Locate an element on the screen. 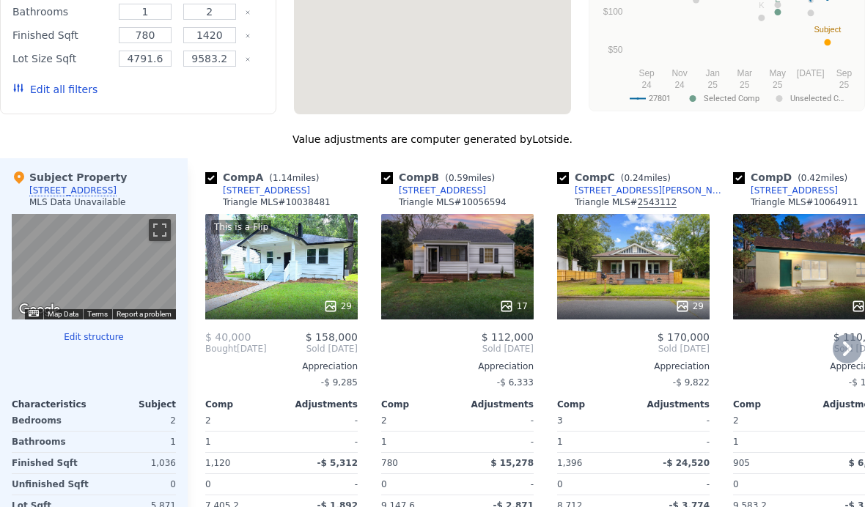 The height and width of the screenshot is (507, 865). button: Toggle fullscreen view is located at coordinates (160, 230).